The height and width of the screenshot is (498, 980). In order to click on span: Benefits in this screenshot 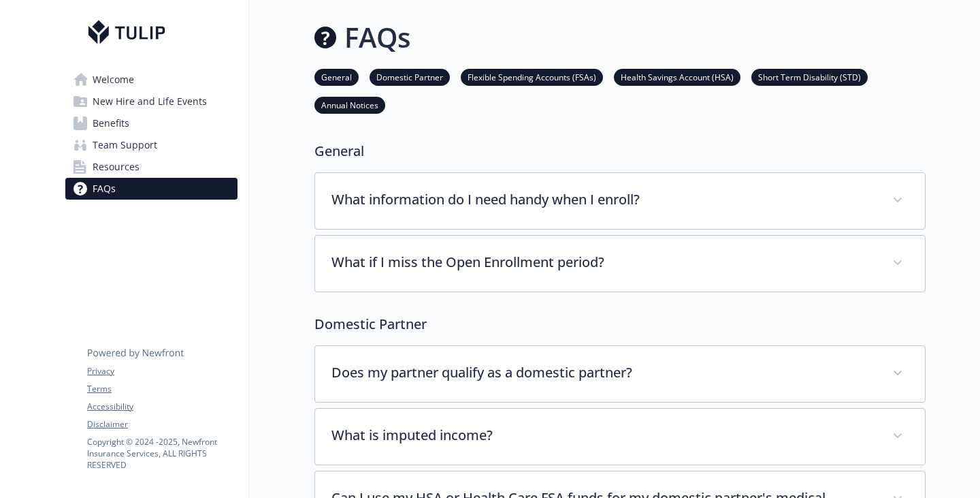, I will do `click(111, 124)`.